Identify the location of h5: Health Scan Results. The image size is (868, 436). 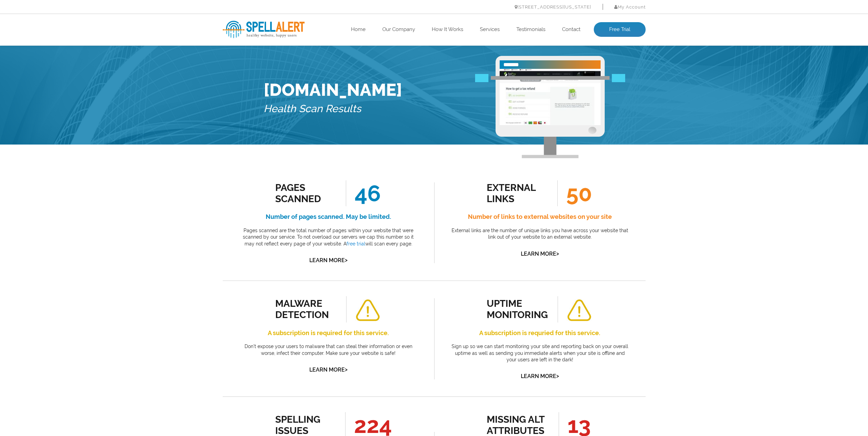
(333, 109).